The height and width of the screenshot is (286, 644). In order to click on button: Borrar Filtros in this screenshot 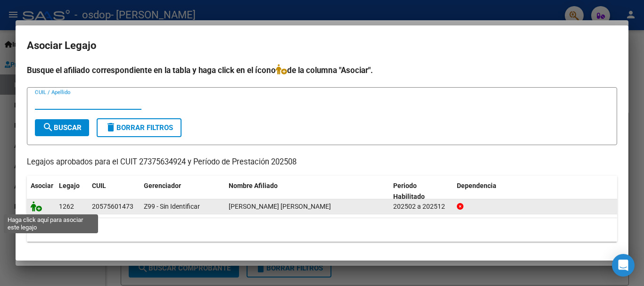, I will do `click(139, 128)`.